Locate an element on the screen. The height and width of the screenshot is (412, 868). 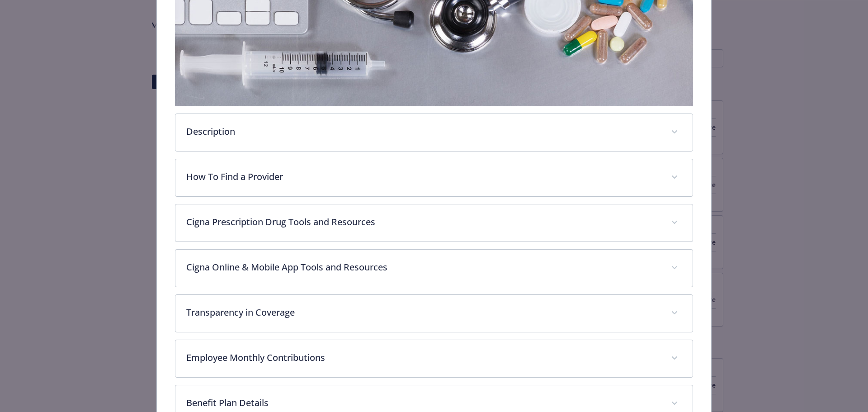
div: Employee Monthly Contributions is located at coordinates (434, 359).